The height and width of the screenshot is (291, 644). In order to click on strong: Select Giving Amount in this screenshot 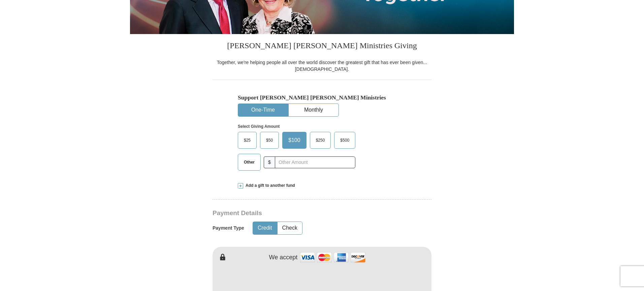, I will do `click(259, 126)`.